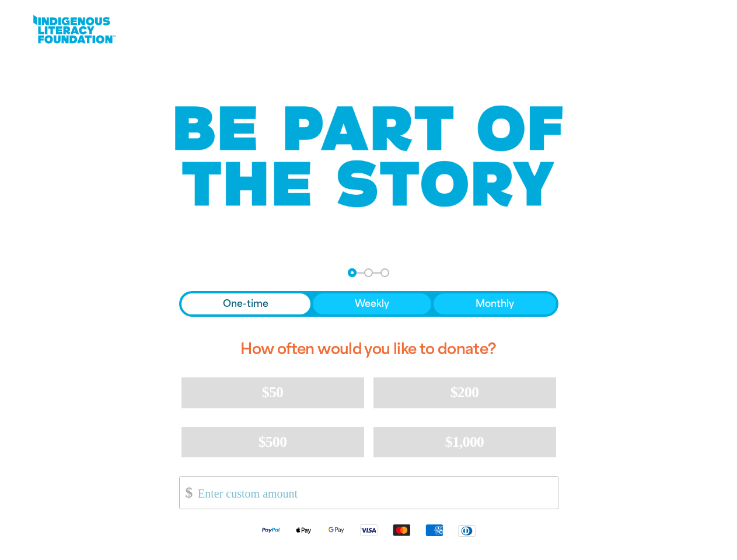 Image resolution: width=737 pixels, height=560 pixels. Describe the element at coordinates (246, 304) in the screenshot. I see `button: One-time` at that location.